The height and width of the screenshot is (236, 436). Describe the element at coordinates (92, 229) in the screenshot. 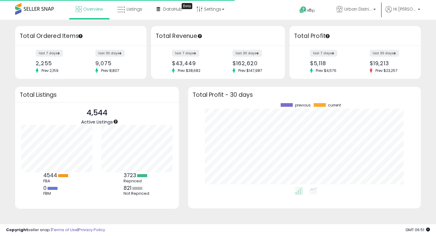

I see `a: Privacy Policy` at that location.